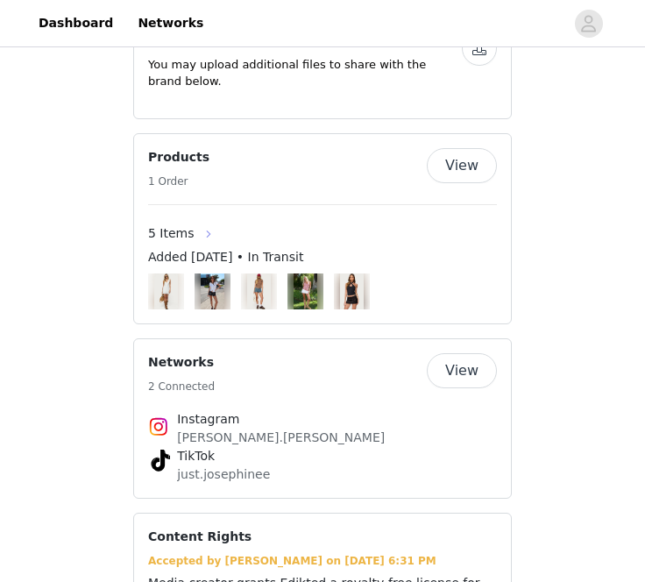 This screenshot has width=645, height=582. I want to click on h4: Products, so click(179, 157).